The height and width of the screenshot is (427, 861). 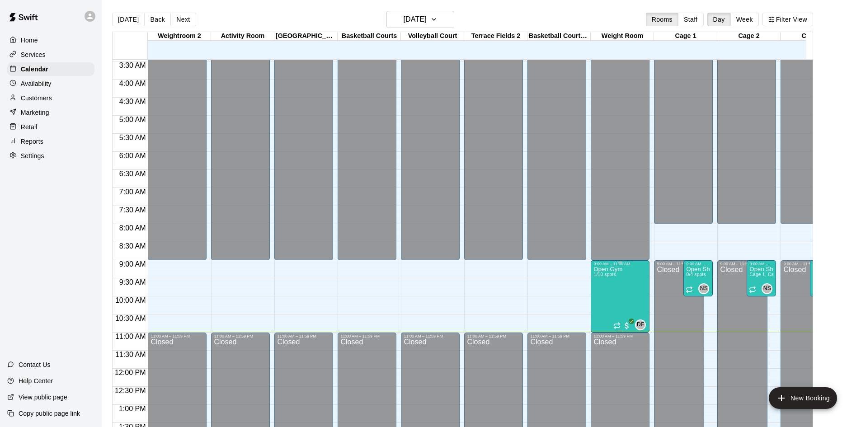 I want to click on div: Marketing, so click(x=51, y=113).